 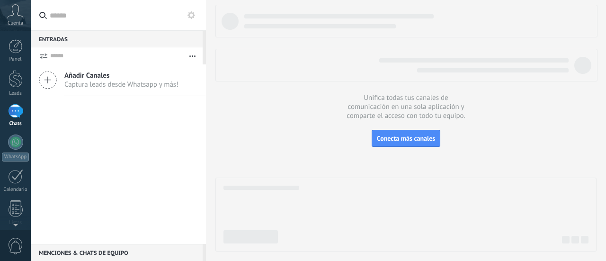 What do you see at coordinates (116, 39) in the screenshot?
I see `div: Entradas` at bounding box center [116, 39].